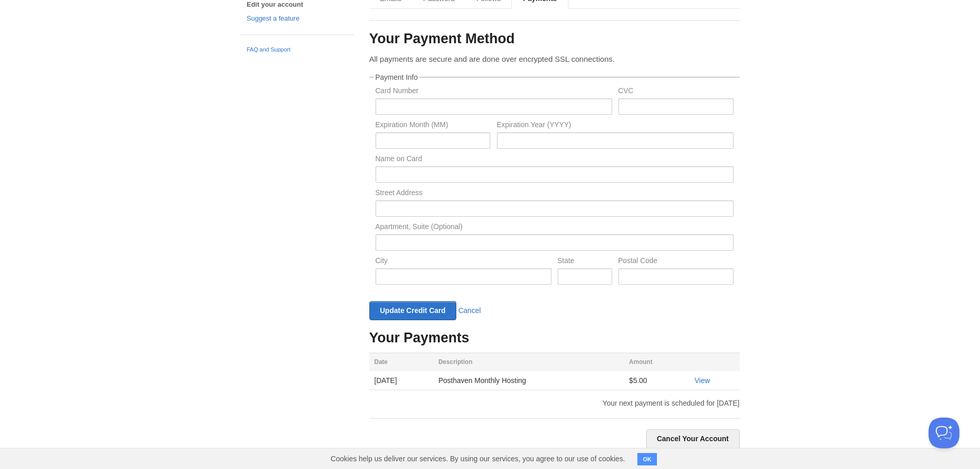 The width and height of the screenshot is (980, 469). What do you see at coordinates (676, 92) in the screenshot?
I see `label: CVC` at bounding box center [676, 92].